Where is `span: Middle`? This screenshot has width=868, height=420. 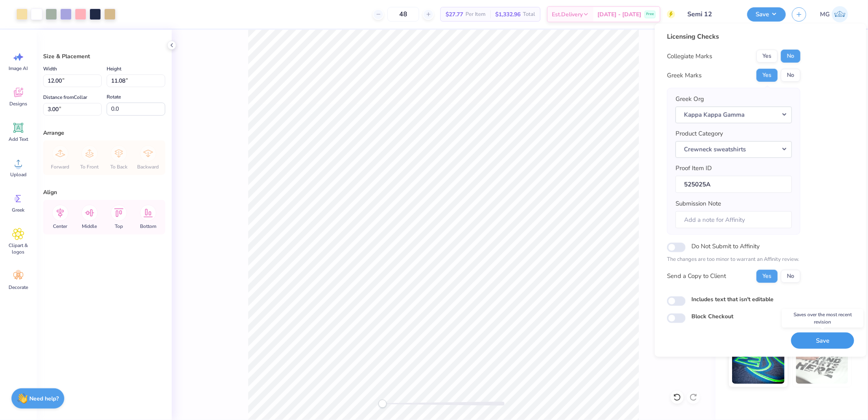 span: Middle is located at coordinates (89, 226).